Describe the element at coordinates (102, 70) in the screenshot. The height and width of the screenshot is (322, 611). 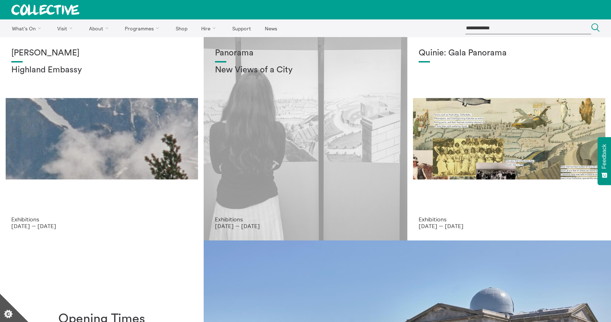
I see `h2: Highland Embassy` at that location.